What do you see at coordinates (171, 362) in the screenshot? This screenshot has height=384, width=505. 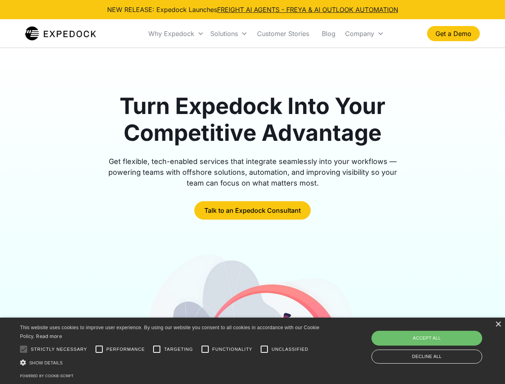 I see `div: Show details` at bounding box center [171, 362].